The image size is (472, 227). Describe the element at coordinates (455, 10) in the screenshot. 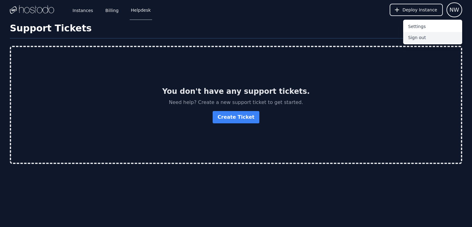

I see `span: NW` at that location.